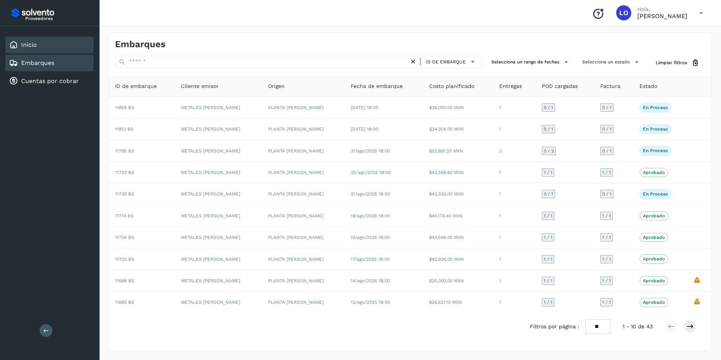  Describe the element at coordinates (648, 86) in the screenshot. I see `span: Estado` at that location.